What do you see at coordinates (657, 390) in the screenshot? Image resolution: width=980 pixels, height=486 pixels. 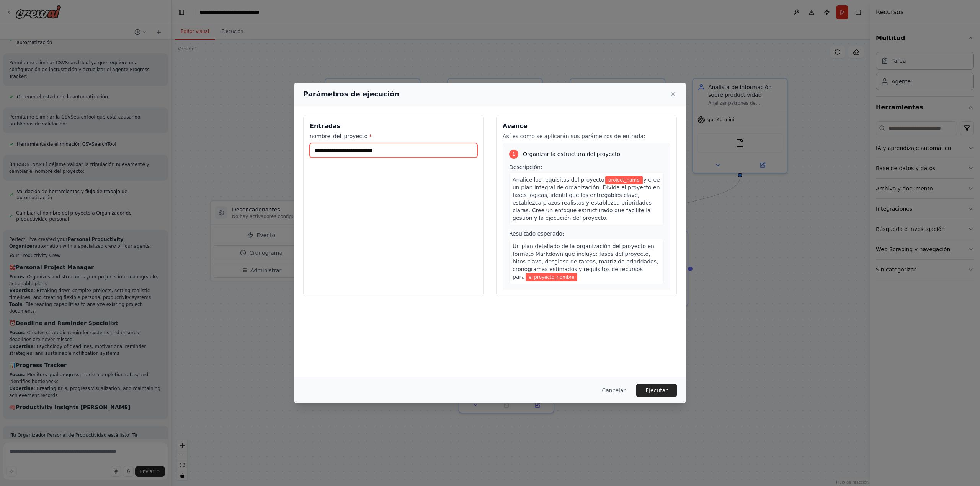 I see `button: Ejecutar` at bounding box center [657, 390].